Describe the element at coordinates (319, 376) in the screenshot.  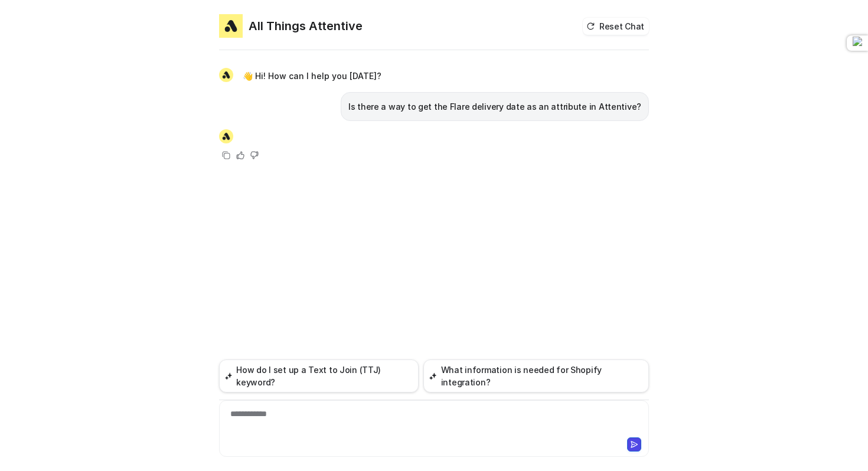
I see `button: How do I set up a Text to Join (TTJ) keyword?` at that location.